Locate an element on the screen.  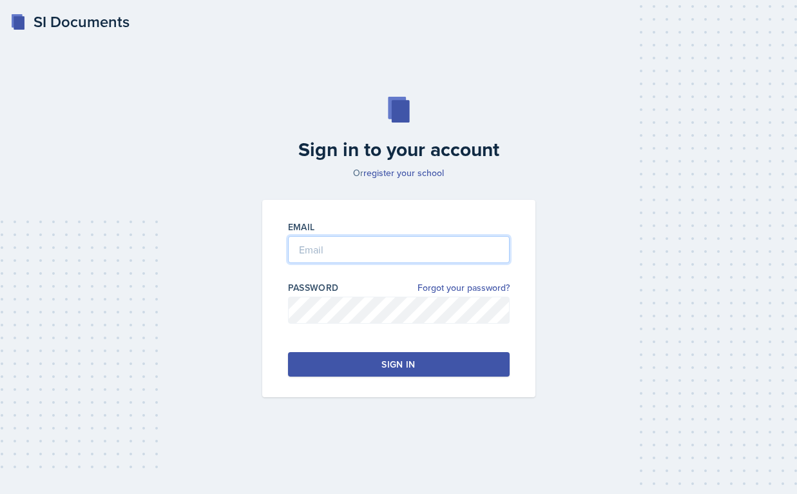
p: Or is located at coordinates (399, 173).